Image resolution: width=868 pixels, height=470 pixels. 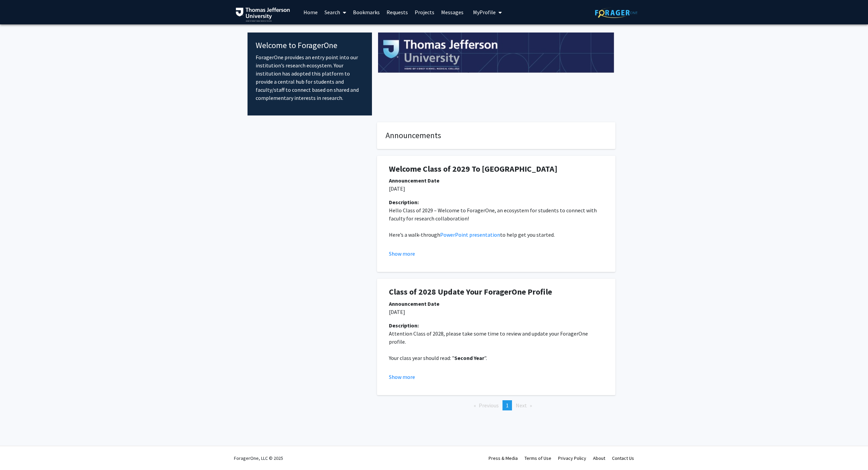 I want to click on a: Privacy Policy, so click(x=572, y=459).